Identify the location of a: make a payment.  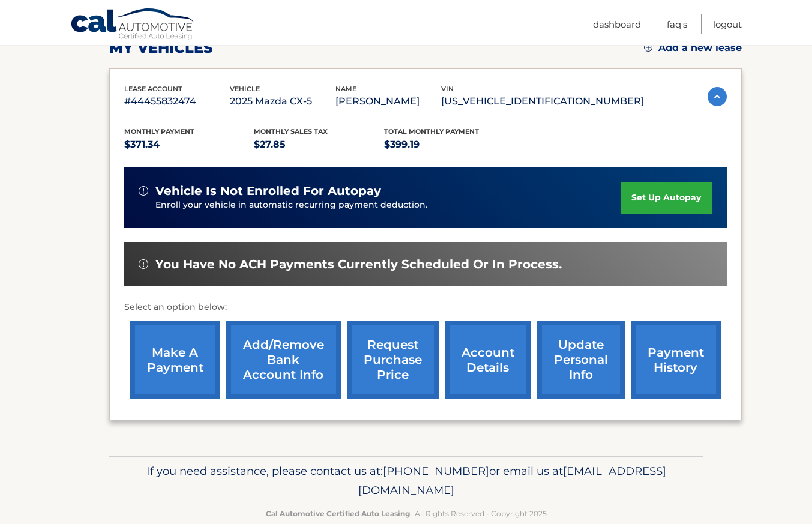
(175, 360).